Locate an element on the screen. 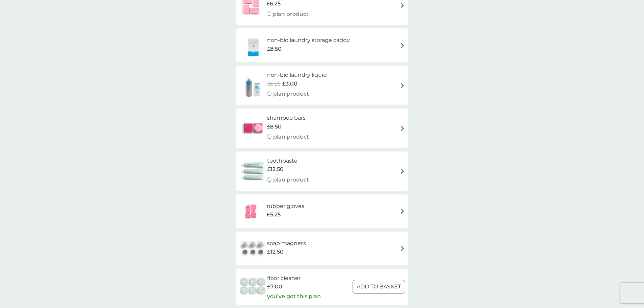 This screenshot has height=308, width=644. span: £5.25 is located at coordinates (273, 215).